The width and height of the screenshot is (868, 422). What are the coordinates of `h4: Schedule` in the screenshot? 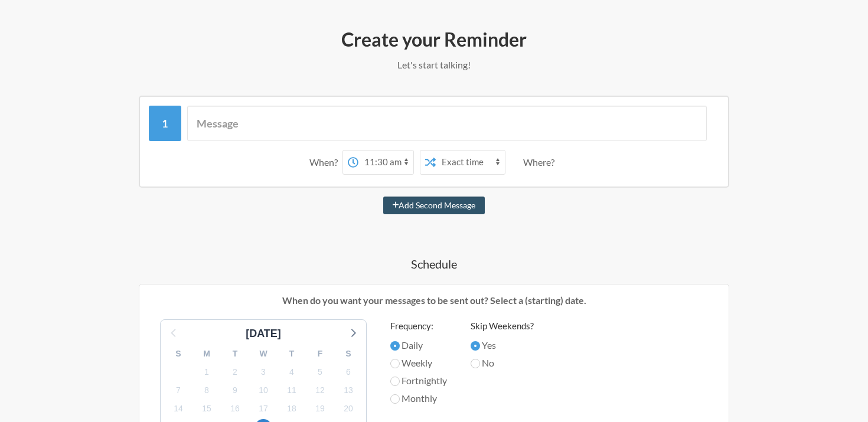 It's located at (434, 264).